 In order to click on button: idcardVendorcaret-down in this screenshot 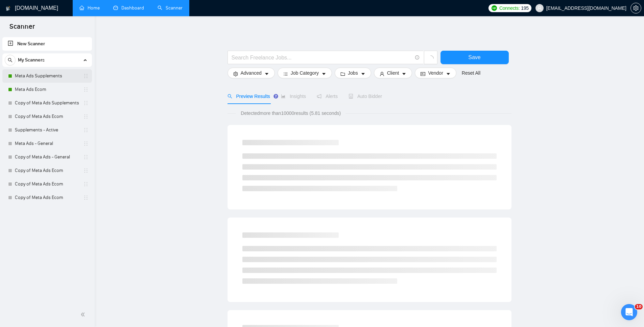, I will do `click(436, 73)`.